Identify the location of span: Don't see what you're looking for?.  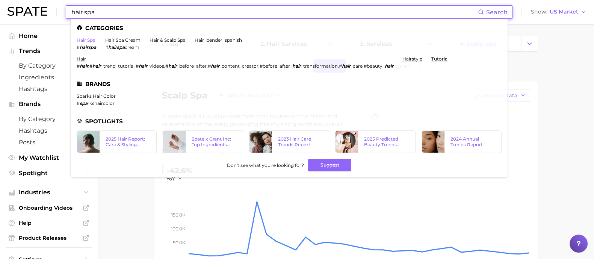
(265, 165).